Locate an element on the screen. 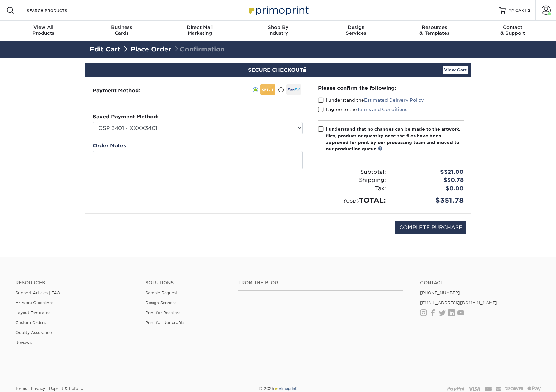 This screenshot has width=556, height=392. a: Print for Resellers is located at coordinates (163, 312).